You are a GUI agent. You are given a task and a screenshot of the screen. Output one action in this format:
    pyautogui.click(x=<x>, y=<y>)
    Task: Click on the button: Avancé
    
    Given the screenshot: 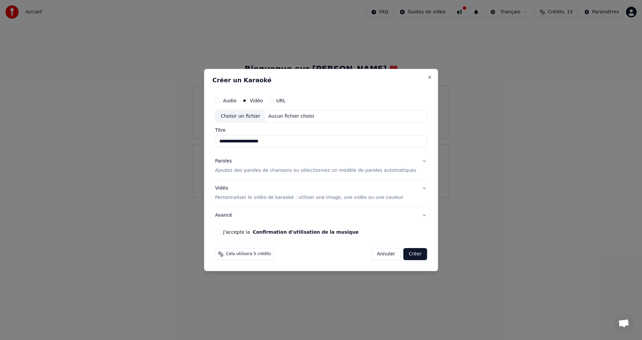 What is the action you would take?
    pyautogui.click(x=321, y=215)
    